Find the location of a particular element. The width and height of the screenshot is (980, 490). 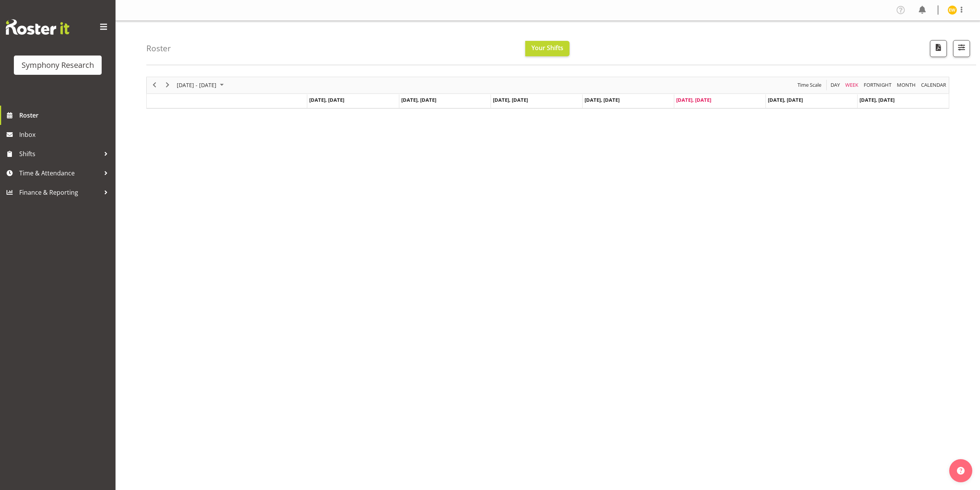

button: Download a PDF of the roster according to the set date range. is located at coordinates (938, 49).